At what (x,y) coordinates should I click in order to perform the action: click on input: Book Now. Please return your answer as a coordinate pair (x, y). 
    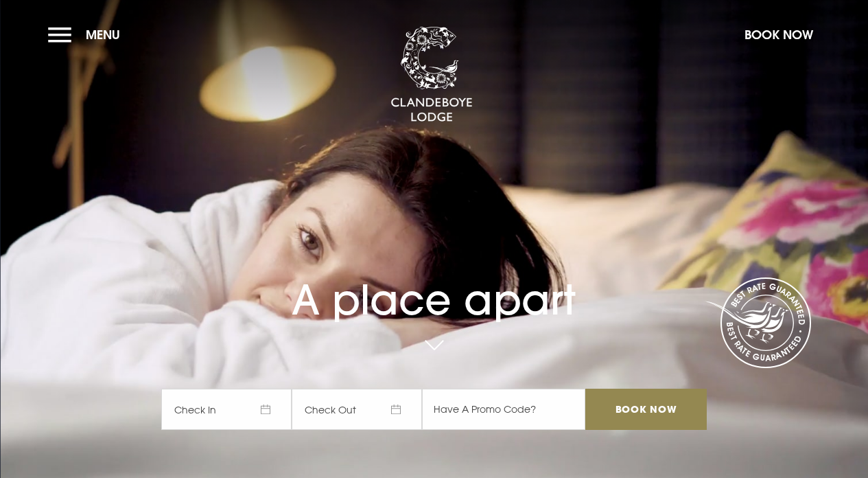
    Looking at the image, I should click on (646, 409).